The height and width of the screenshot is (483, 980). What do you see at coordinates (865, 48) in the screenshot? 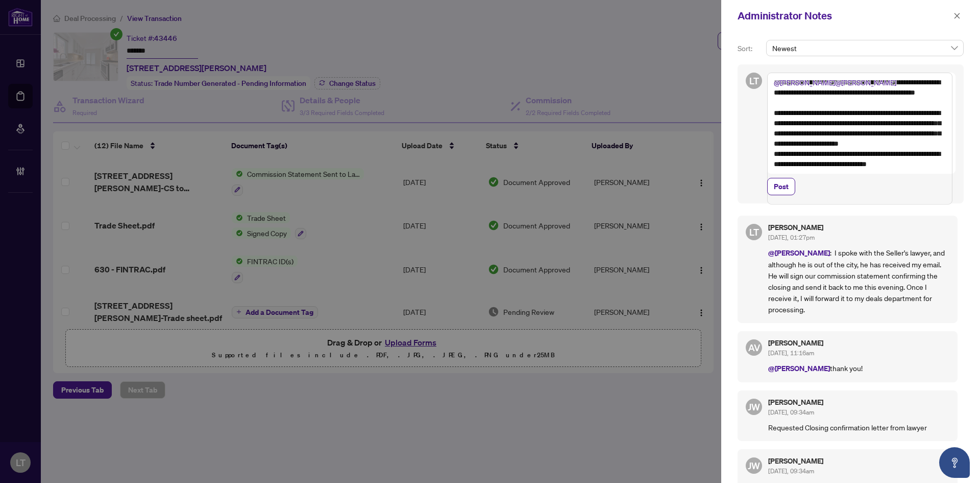
I see `span: Newest` at bounding box center [865, 48].